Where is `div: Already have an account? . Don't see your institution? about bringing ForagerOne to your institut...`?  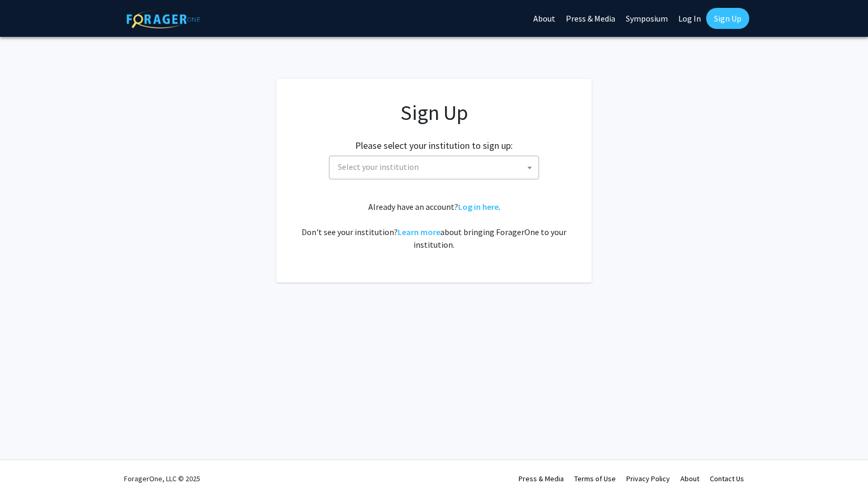
div: Already have an account? . Don't see your institution? about bringing ForagerOne to your institut... is located at coordinates (434, 226).